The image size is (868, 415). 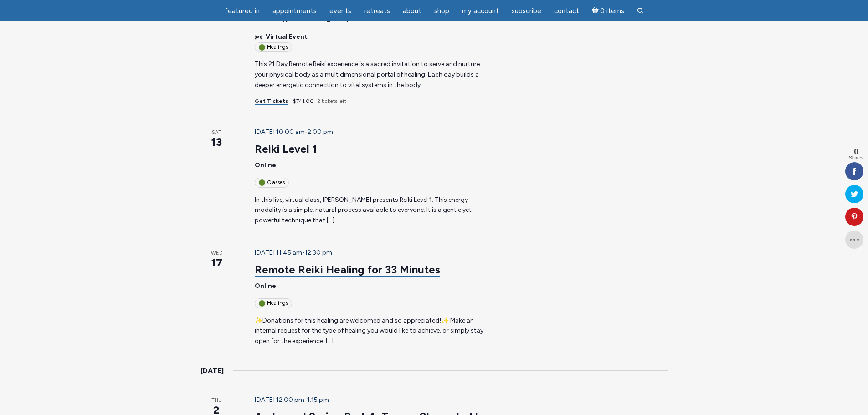 I want to click on p: This 21 Day Remote Reiki experience is a sacred invitation to serve and nurture your physical bod..., so click(x=373, y=75).